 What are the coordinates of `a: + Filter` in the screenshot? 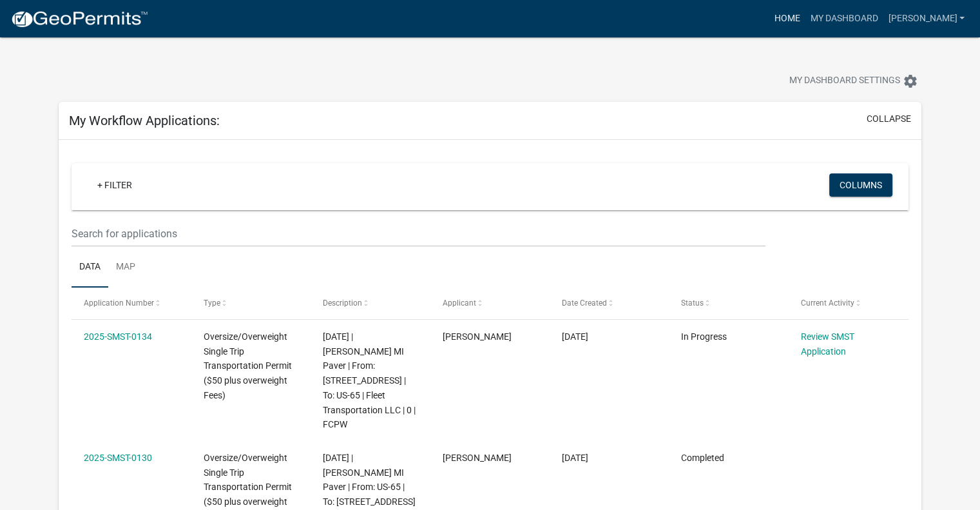 It's located at (114, 185).